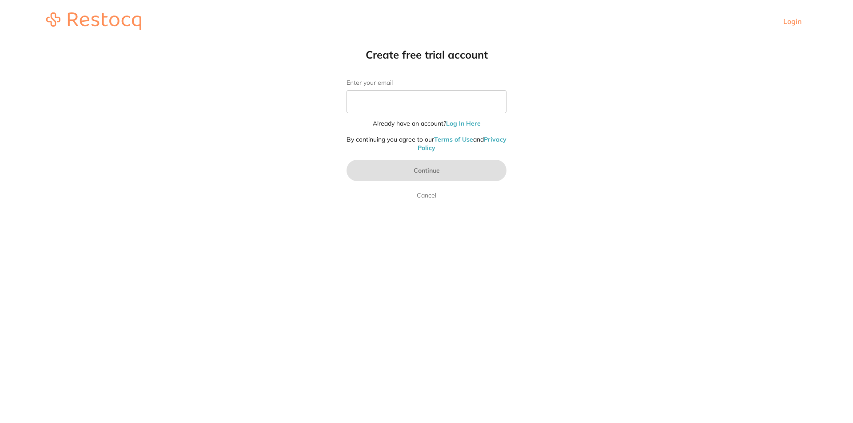 The width and height of the screenshot is (853, 423). Describe the element at coordinates (427, 196) in the screenshot. I see `a: Cancel` at that location.